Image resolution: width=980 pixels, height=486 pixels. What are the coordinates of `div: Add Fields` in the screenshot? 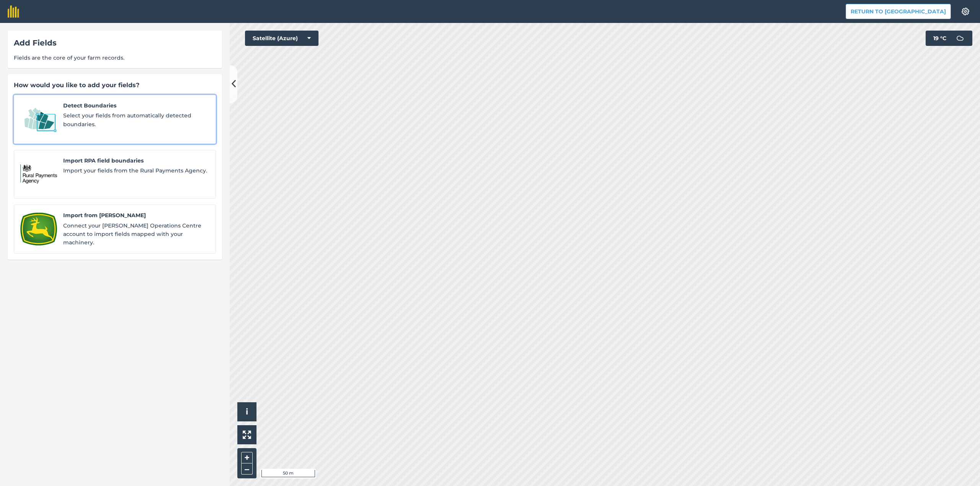 It's located at (115, 43).